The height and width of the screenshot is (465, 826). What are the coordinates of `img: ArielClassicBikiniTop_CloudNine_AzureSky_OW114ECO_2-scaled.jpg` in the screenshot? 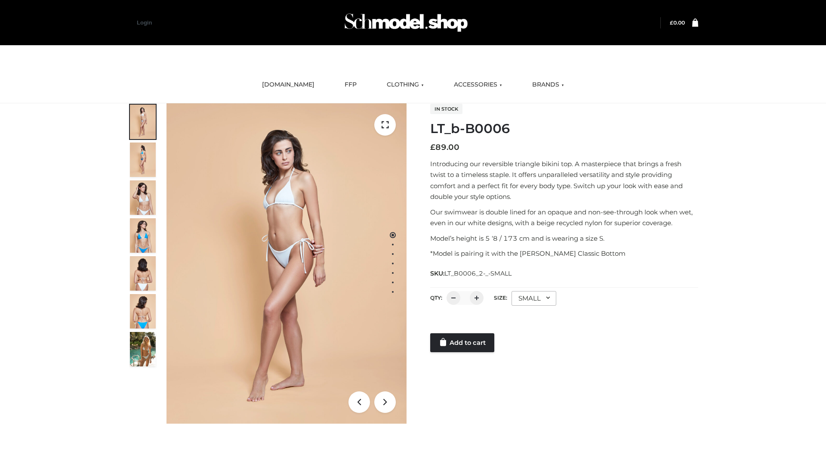 It's located at (143, 160).